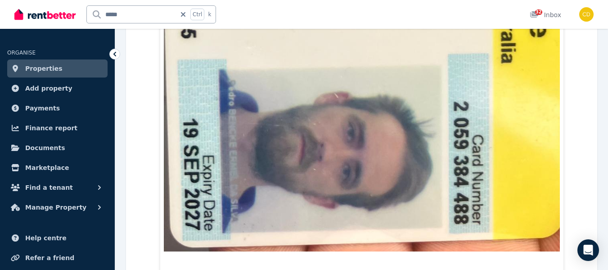 The height and width of the screenshot is (270, 608). Describe the element at coordinates (57, 187) in the screenshot. I see `button: Find a tenant` at that location.